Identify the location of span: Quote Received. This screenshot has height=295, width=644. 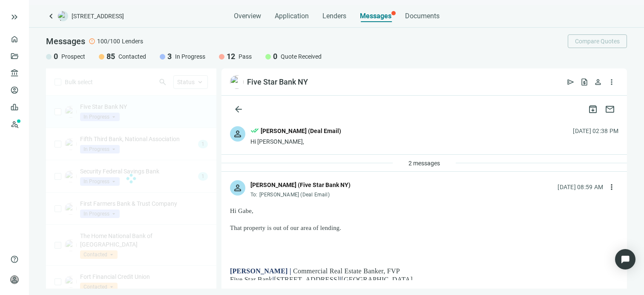
(301, 56).